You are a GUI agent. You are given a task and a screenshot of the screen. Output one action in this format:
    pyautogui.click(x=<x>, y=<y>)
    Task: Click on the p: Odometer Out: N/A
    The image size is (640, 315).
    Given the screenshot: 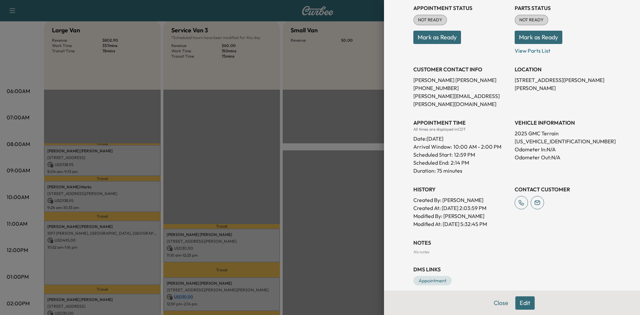 What is the action you would take?
    pyautogui.click(x=563, y=157)
    